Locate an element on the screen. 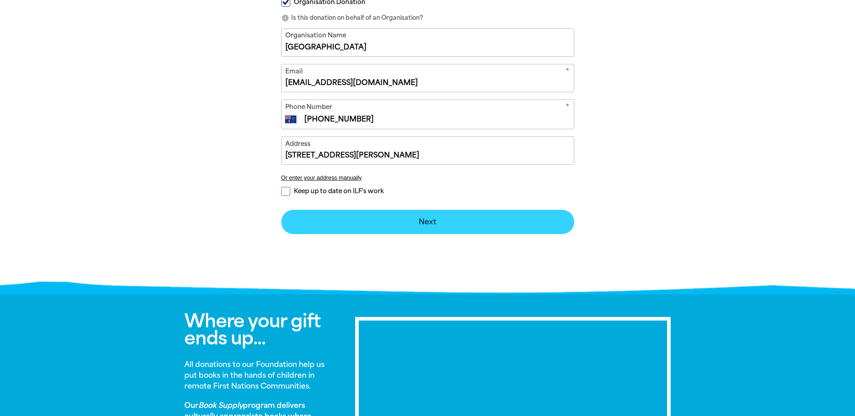  span: Where your gift ends up... is located at coordinates (252, 330).